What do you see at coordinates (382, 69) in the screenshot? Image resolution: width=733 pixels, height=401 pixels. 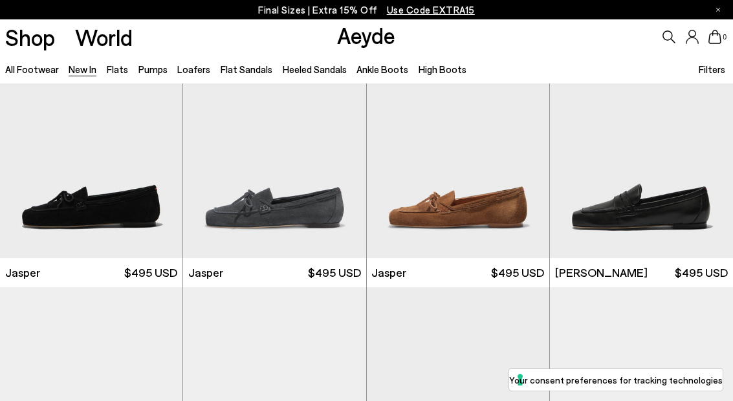 I see `a: Ankle Boots` at bounding box center [382, 69].